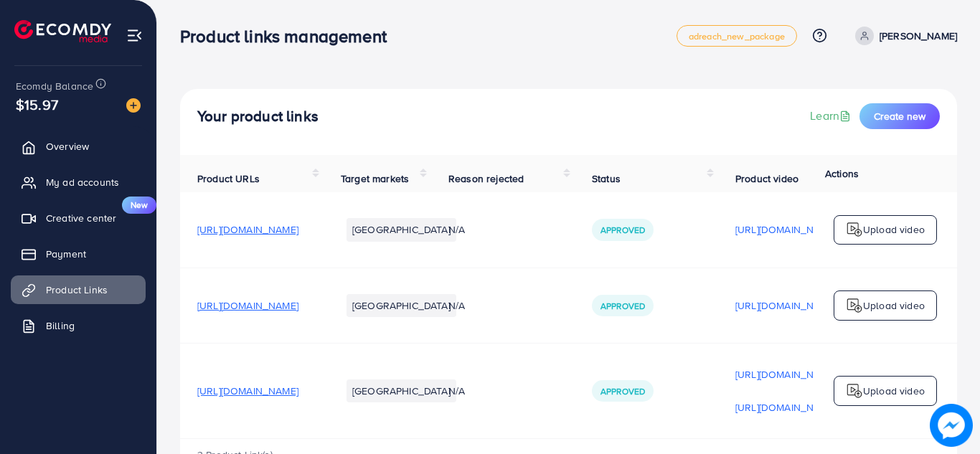 This screenshot has width=980, height=454. What do you see at coordinates (374, 178) in the screenshot?
I see `span: Target markets` at bounding box center [374, 178].